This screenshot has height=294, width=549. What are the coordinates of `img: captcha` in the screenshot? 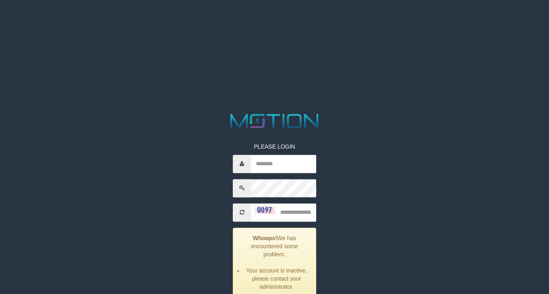 It's located at (265, 210).